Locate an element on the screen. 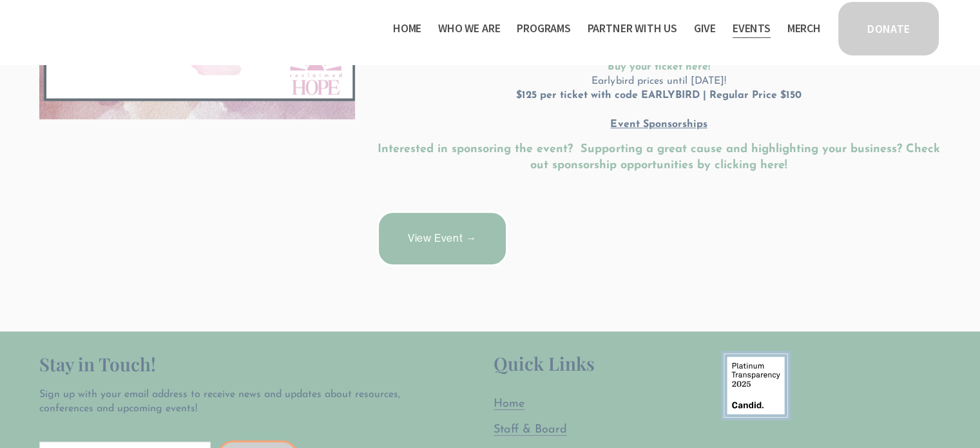 The height and width of the screenshot is (448, 980). span: Partner With Us is located at coordinates (632, 29).